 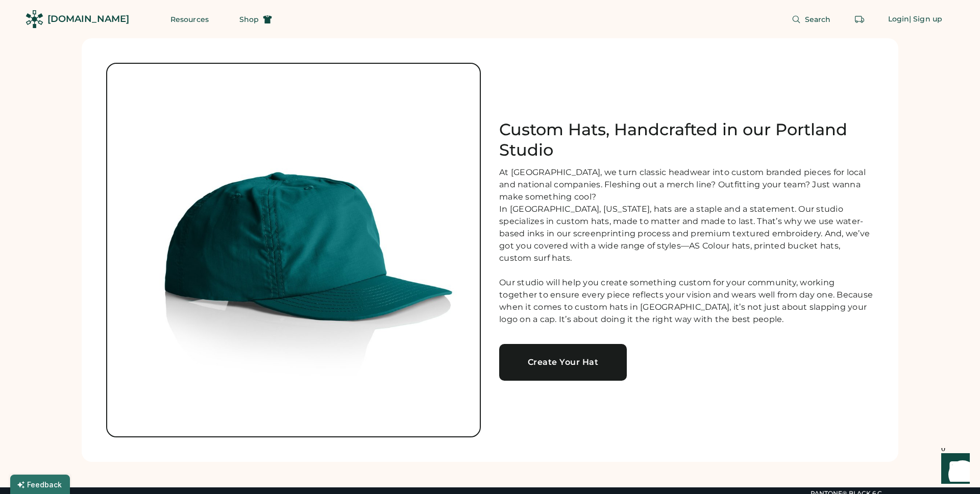 What do you see at coordinates (686, 139) in the screenshot?
I see `h1: Custom Hats, Handcrafted in our Portland Studio` at bounding box center [686, 139].